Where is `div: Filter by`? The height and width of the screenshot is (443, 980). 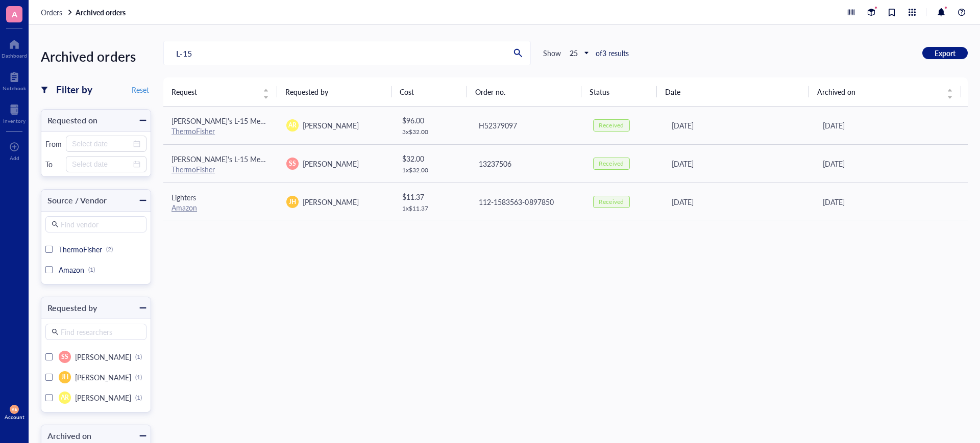
div: Filter by is located at coordinates (74, 90).